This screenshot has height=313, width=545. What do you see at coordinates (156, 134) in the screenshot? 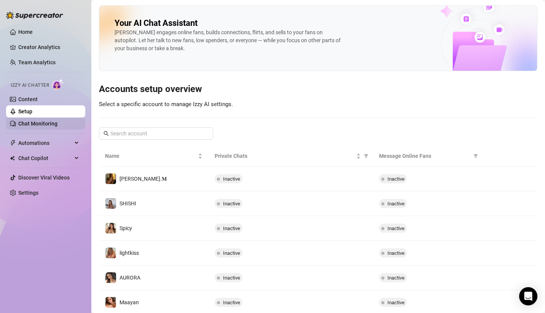
I see `input: Search account` at bounding box center [156, 134].